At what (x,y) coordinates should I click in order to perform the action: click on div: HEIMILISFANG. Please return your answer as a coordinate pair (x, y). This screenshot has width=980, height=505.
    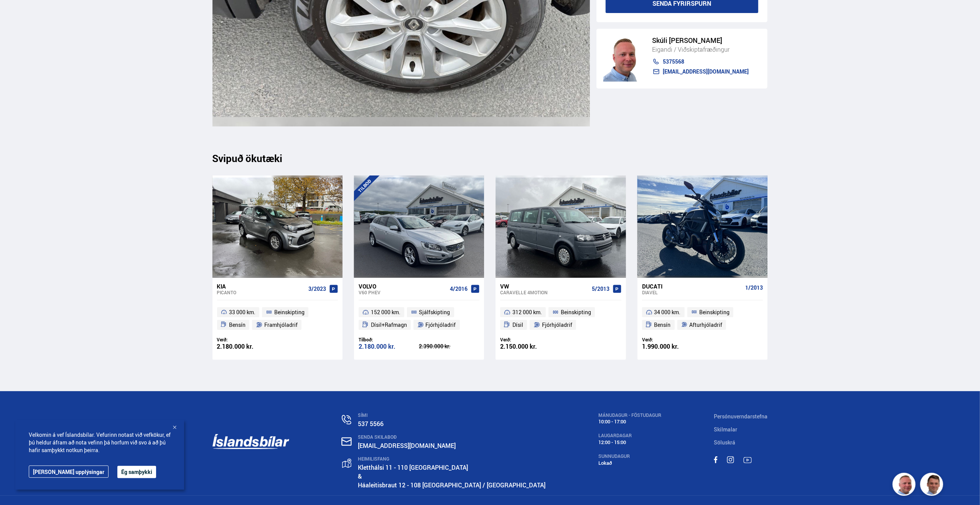
    Looking at the image, I should click on (451, 459).